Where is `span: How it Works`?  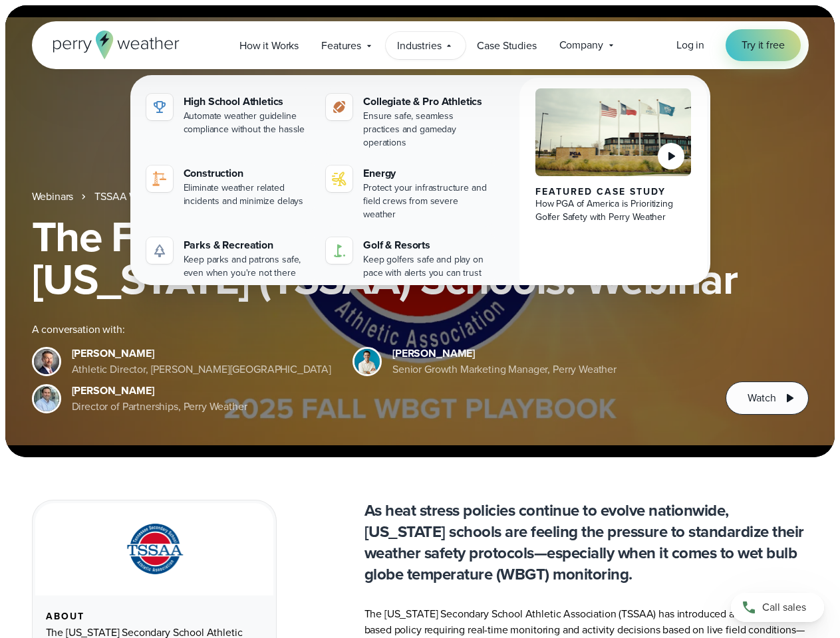 span: How it Works is located at coordinates (269, 46).